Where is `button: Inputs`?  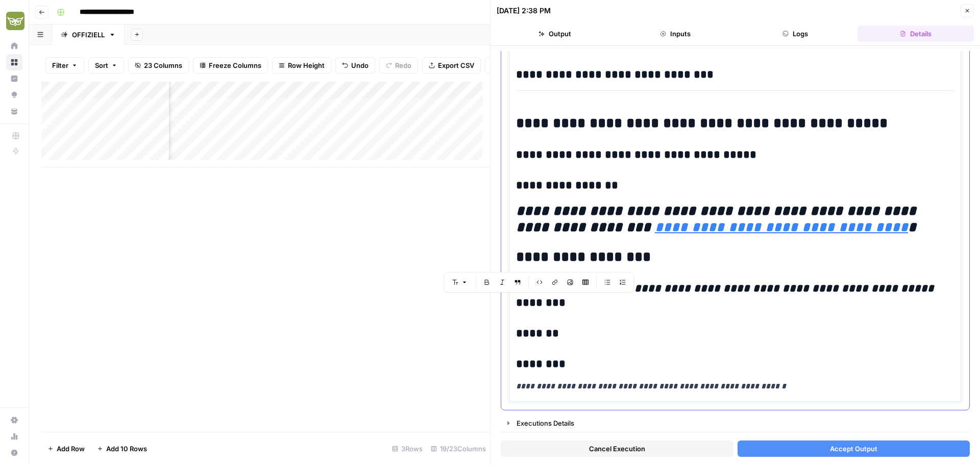 button: Inputs is located at coordinates (675, 33).